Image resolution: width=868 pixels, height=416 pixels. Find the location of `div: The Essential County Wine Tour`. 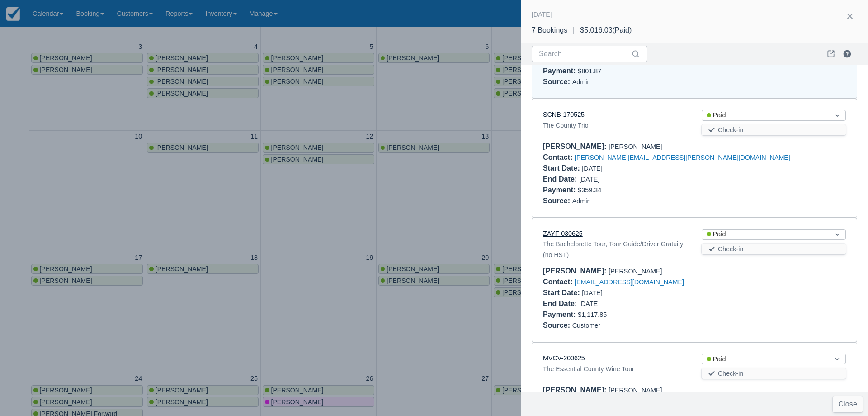

div: The Essential County Wine Tour is located at coordinates (615, 369).